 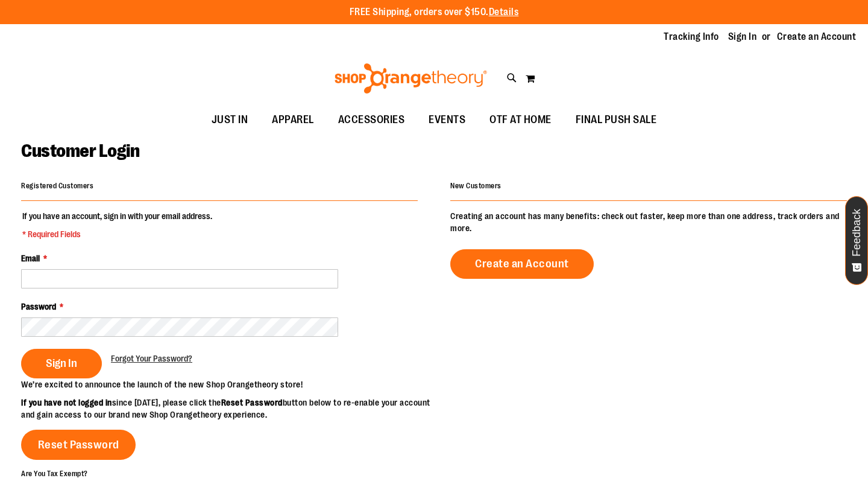 I want to click on span: Create an Account, so click(x=522, y=264).